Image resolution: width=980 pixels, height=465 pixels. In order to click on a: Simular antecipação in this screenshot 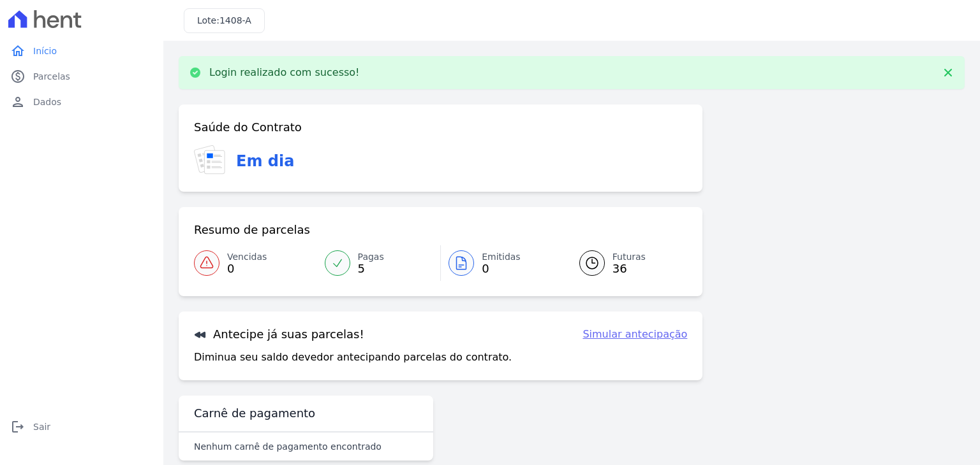, I will do `click(635, 334)`.